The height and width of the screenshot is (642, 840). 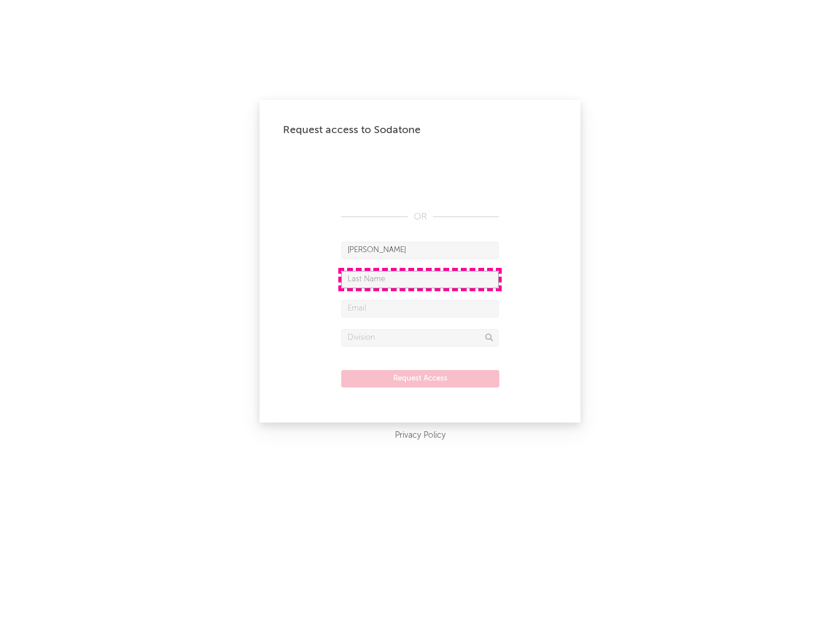 What do you see at coordinates (420, 279) in the screenshot?
I see `input: Last Name` at bounding box center [420, 279].